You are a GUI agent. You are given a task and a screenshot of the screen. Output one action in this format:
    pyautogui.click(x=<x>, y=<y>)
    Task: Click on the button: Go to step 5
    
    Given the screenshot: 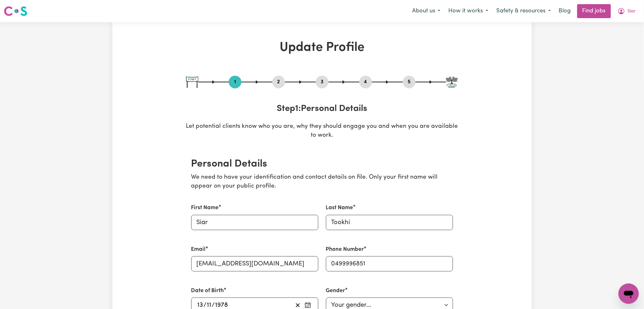 What is the action you would take?
    pyautogui.click(x=409, y=82)
    